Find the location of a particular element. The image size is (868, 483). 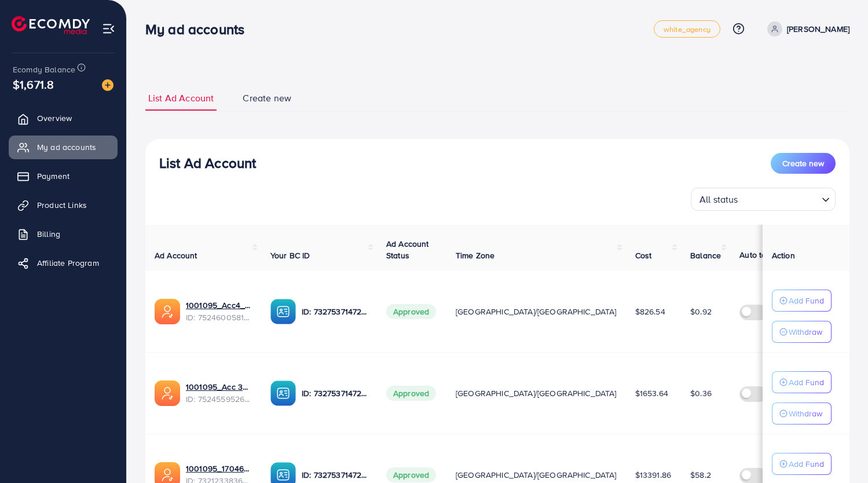

h3: My ad accounts is located at coordinates (199, 29).